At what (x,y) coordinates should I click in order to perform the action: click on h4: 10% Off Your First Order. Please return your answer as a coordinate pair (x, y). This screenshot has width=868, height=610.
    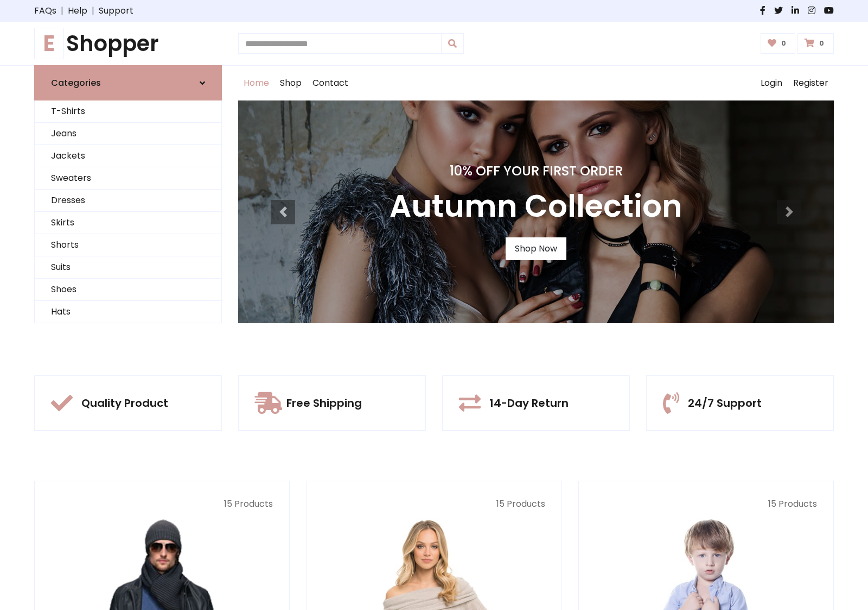
    Looking at the image, I should click on (536, 171).